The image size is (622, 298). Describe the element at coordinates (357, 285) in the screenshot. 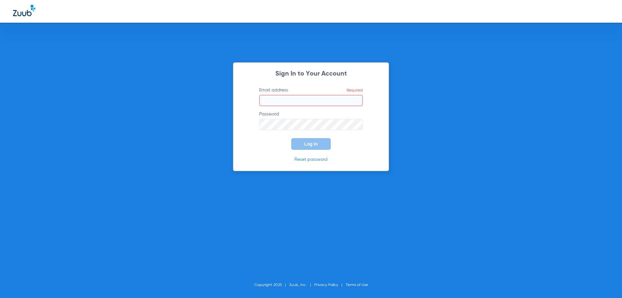

I see `a: Terms of Use` at that location.